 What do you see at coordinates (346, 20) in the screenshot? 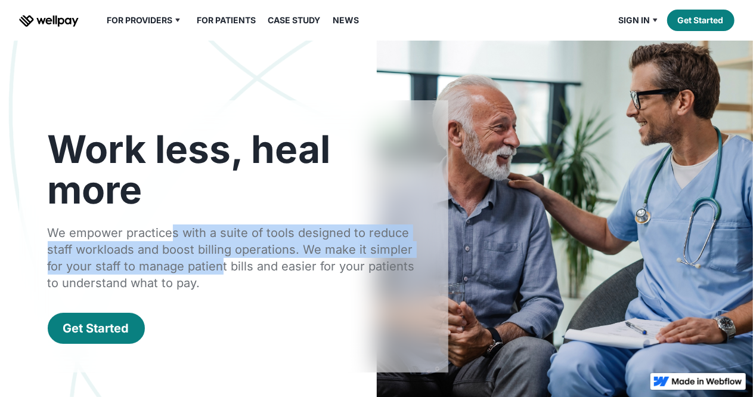
I see `a: News` at bounding box center [346, 20].